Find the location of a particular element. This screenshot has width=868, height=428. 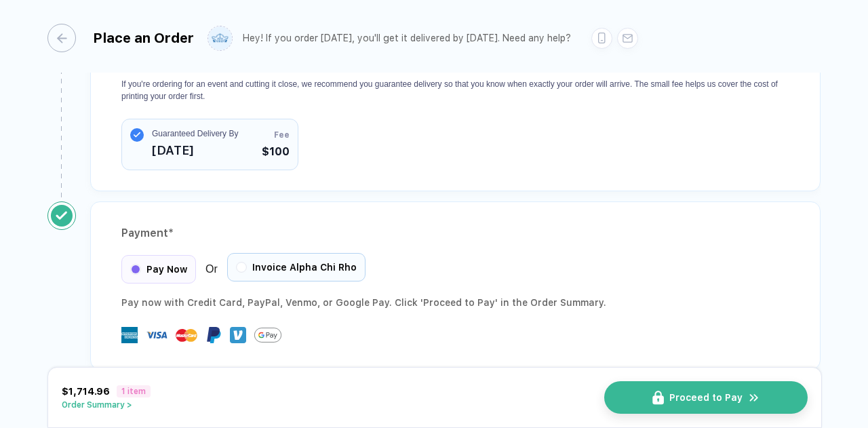

span: Proceed to Pay is located at coordinates (706, 398).